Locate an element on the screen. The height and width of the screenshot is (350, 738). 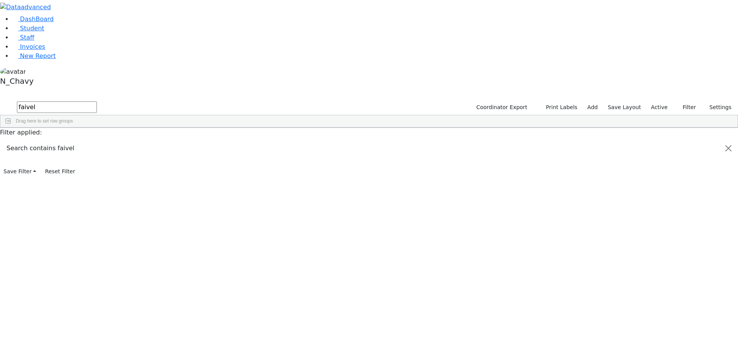
a: Invoices is located at coordinates (29, 46).